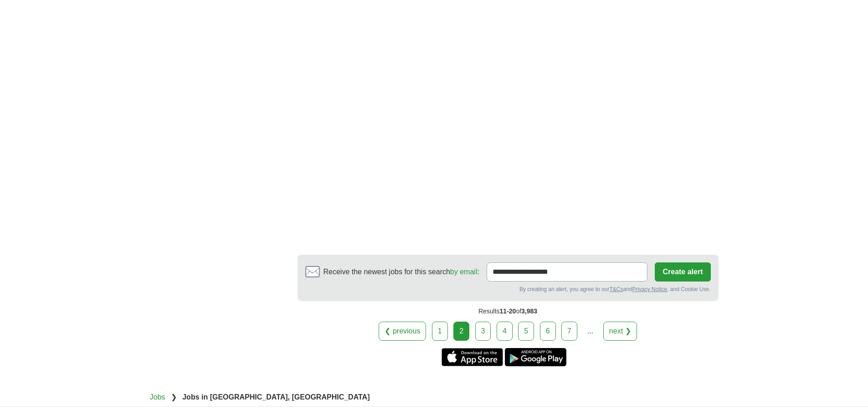 The height and width of the screenshot is (415, 868). What do you see at coordinates (483, 331) in the screenshot?
I see `a: 3` at bounding box center [483, 331].